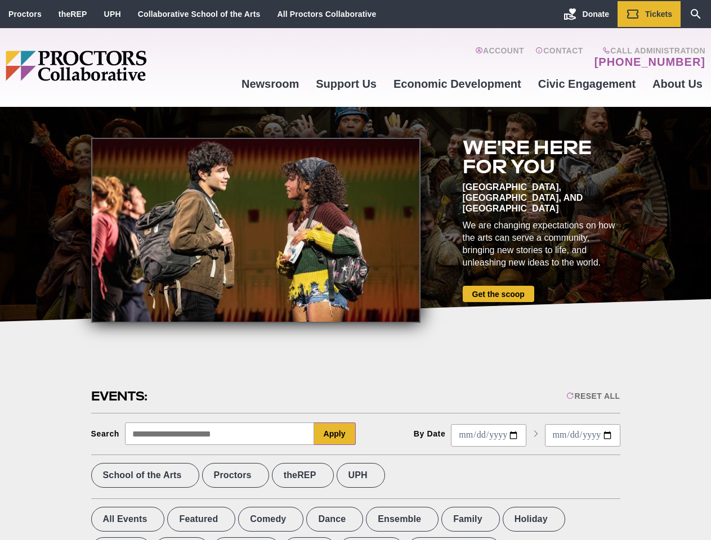 This screenshot has height=540, width=711. I want to click on span: Donate, so click(595, 14).